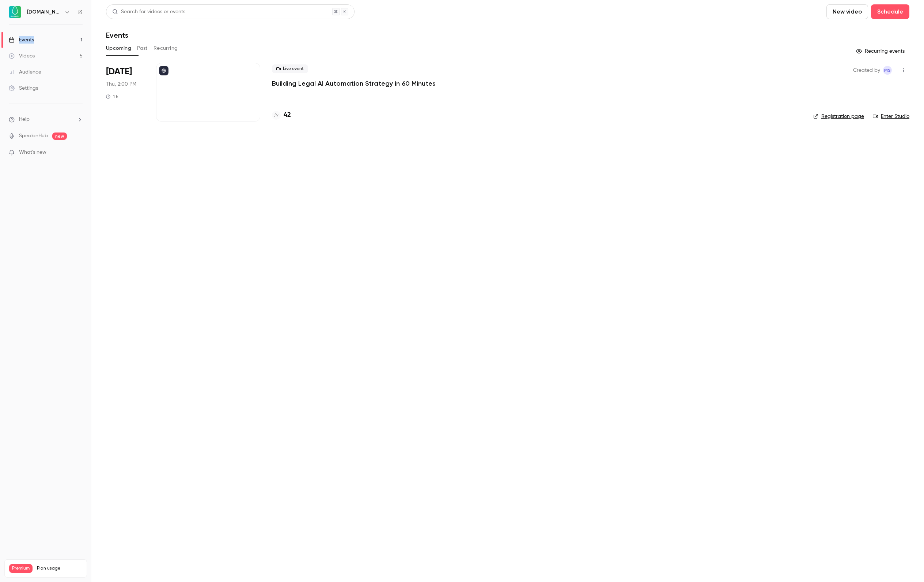  What do you see at coordinates (119, 48) in the screenshot?
I see `button: Upcoming` at bounding box center [119, 48].